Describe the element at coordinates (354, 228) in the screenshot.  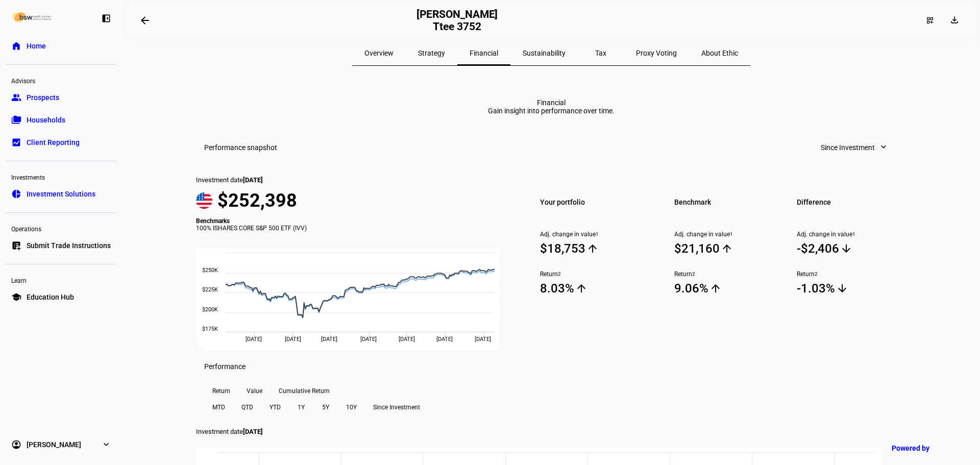
I see `div: 100% ISHARES CORE S&P 500 ETF (IVV)` at that location.